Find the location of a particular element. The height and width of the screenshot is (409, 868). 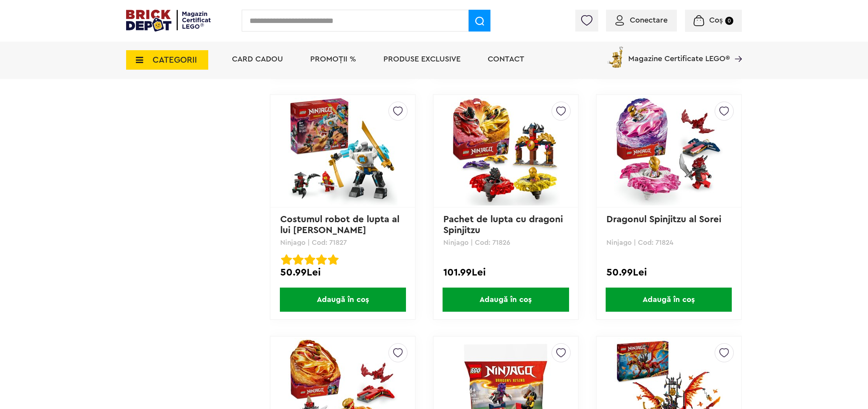

a: Contact is located at coordinates (506, 59).